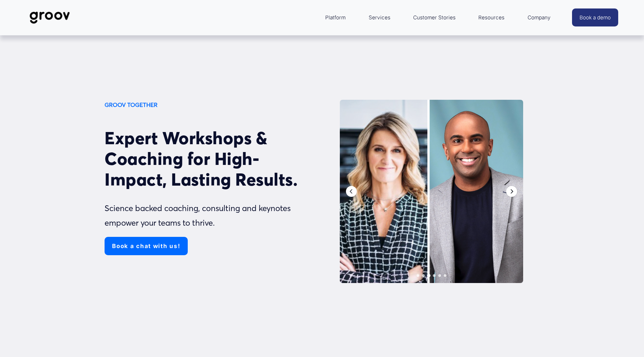 Image resolution: width=644 pixels, height=357 pixels. Describe the element at coordinates (424, 276) in the screenshot. I see `div: Slide 3 of 7` at that location.